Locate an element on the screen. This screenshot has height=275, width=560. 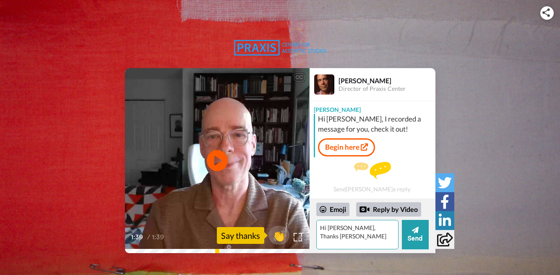
div: Director of Praxis Center is located at coordinates (387, 89).